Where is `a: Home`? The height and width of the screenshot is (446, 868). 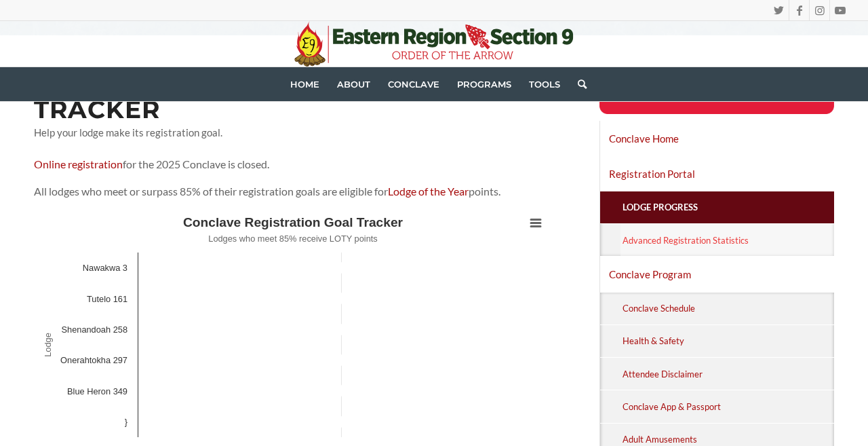
a: Home is located at coordinates (304, 85).